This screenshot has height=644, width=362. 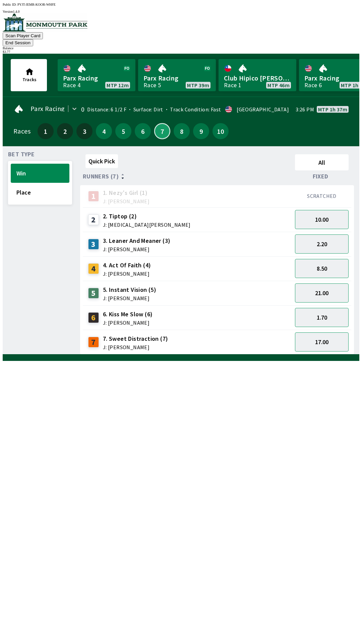 I want to click on button: 1, so click(x=46, y=131).